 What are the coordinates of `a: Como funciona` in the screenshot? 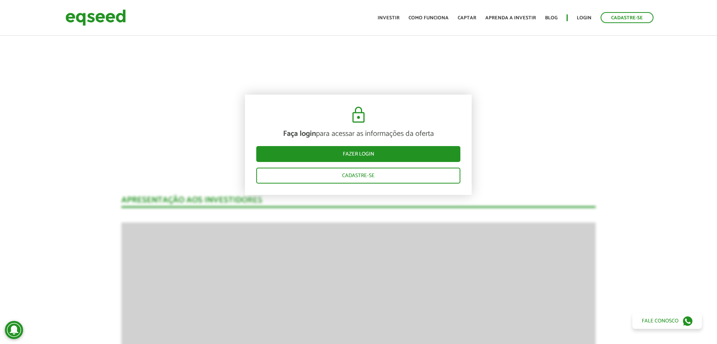 It's located at (429, 18).